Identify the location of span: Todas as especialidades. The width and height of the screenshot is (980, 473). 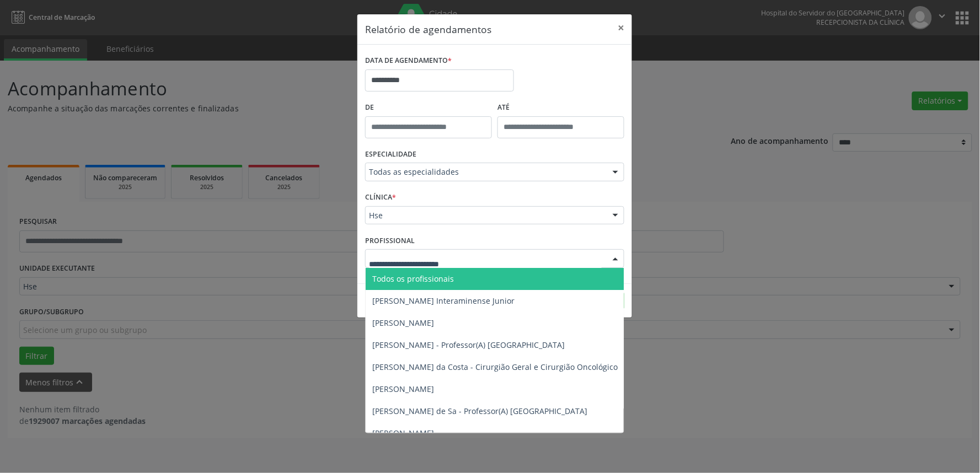
(485, 172).